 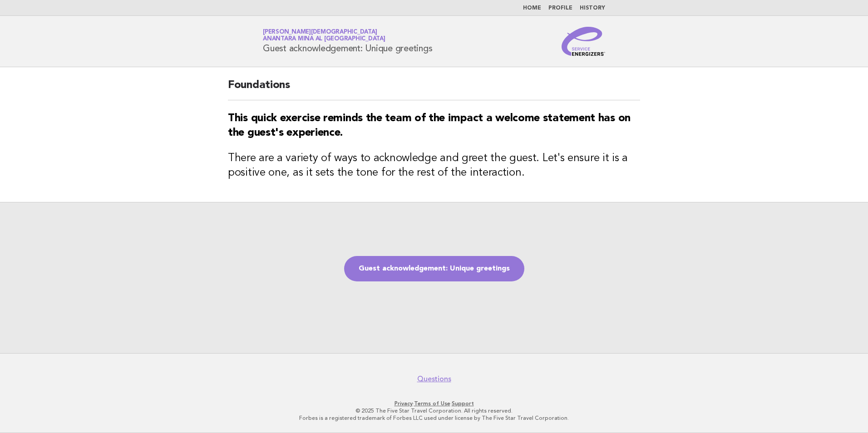 I want to click on strong: This quick exercise reminds the team of the impact a welcome statement has on the guest's experie..., so click(x=429, y=126).